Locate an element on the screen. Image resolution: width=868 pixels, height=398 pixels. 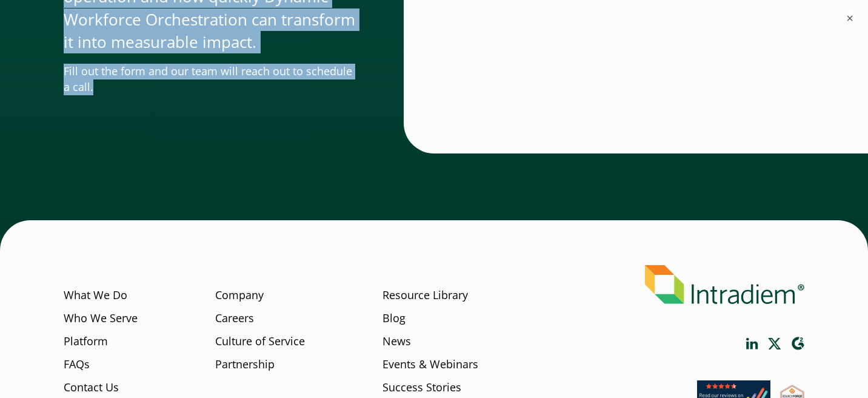
div: Keywords by Traffic is located at coordinates (169, 75).